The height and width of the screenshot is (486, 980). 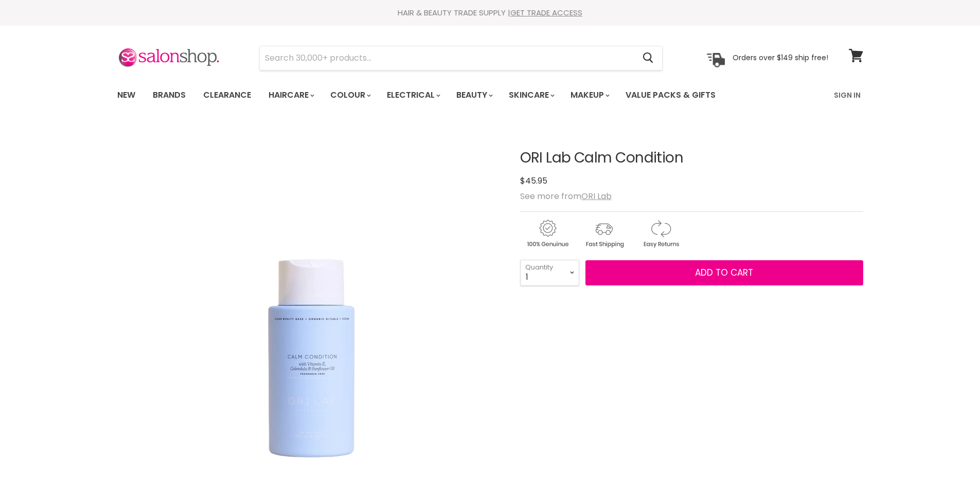 What do you see at coordinates (474, 95) in the screenshot?
I see `a: Beauty` at bounding box center [474, 95].